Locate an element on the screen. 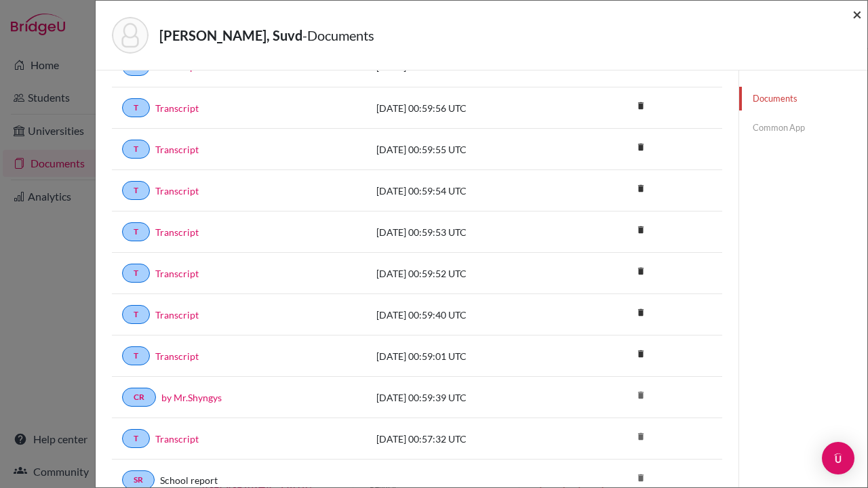 Image resolution: width=868 pixels, height=488 pixels. span: - Documents is located at coordinates (338, 35).